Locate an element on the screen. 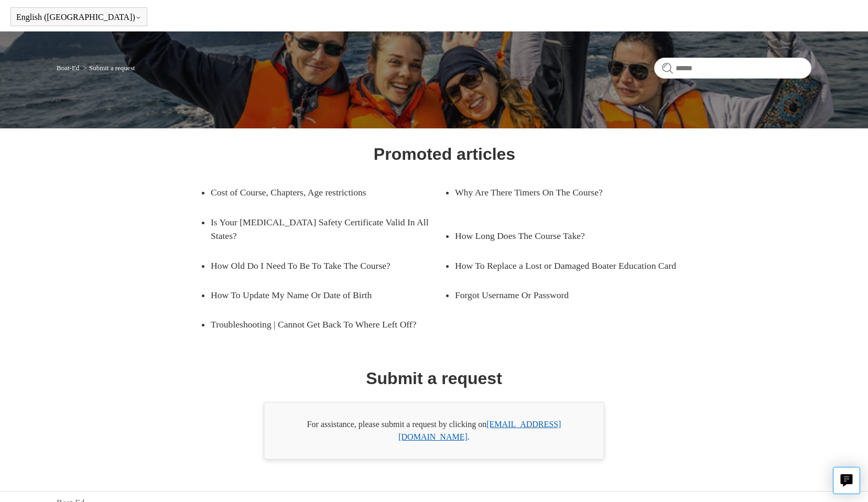 This screenshot has height=502, width=868. a: How To Update My Name Or Date of Birth is located at coordinates (320, 295).